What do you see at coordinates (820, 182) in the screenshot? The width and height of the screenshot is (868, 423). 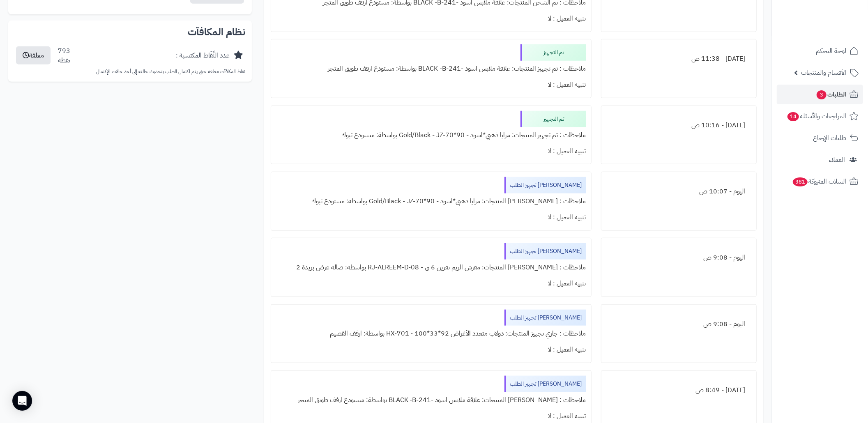 I see `a: السلات المتروكة381` at bounding box center [820, 182].